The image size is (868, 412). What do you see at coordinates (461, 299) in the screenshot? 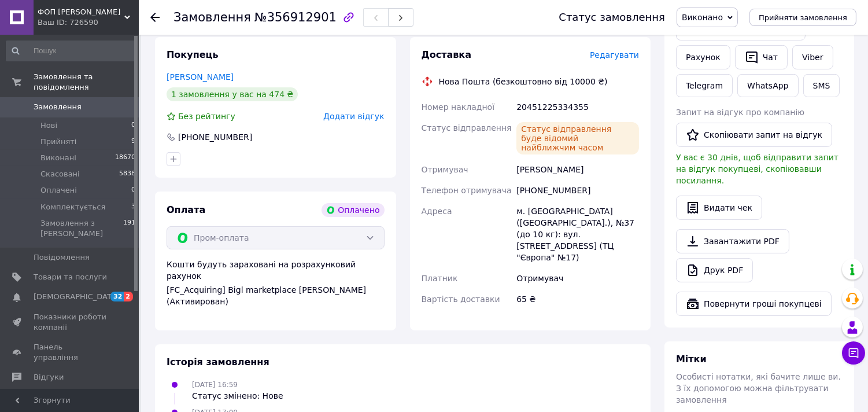
I see `span: Вартість доставки` at bounding box center [461, 299].